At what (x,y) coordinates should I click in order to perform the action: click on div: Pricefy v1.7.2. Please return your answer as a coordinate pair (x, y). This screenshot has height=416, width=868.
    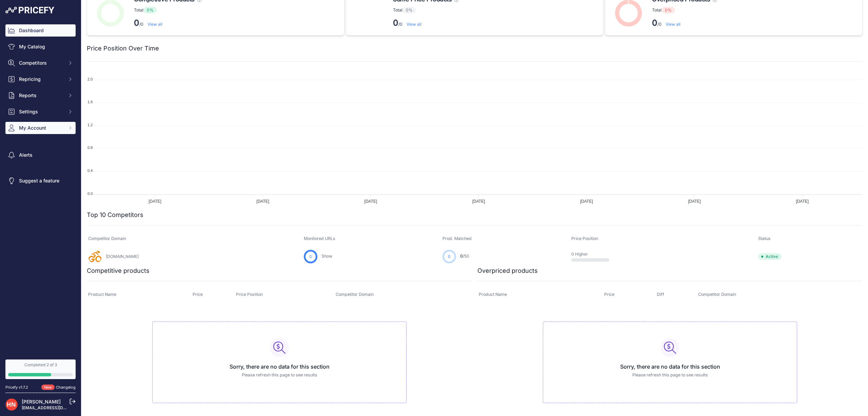
    Looking at the image, I should click on (17, 387).